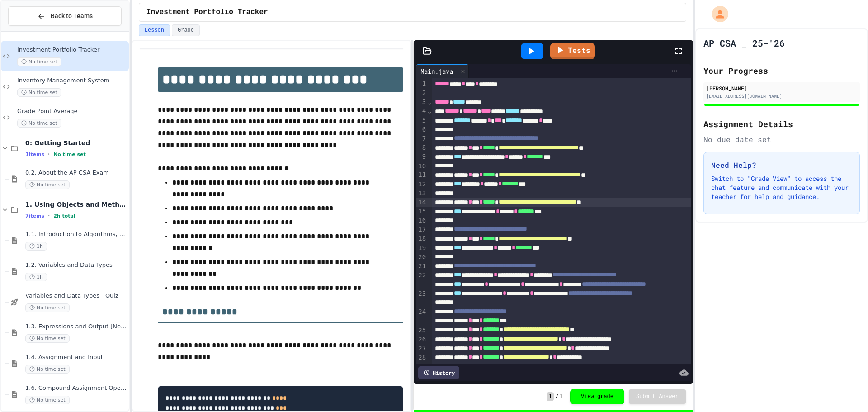  Describe the element at coordinates (438, 373) in the screenshot. I see `div: History` at that location.